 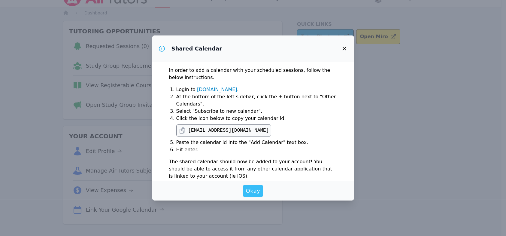 What do you see at coordinates (257, 89) in the screenshot?
I see `li: Login to .` at bounding box center [257, 89].